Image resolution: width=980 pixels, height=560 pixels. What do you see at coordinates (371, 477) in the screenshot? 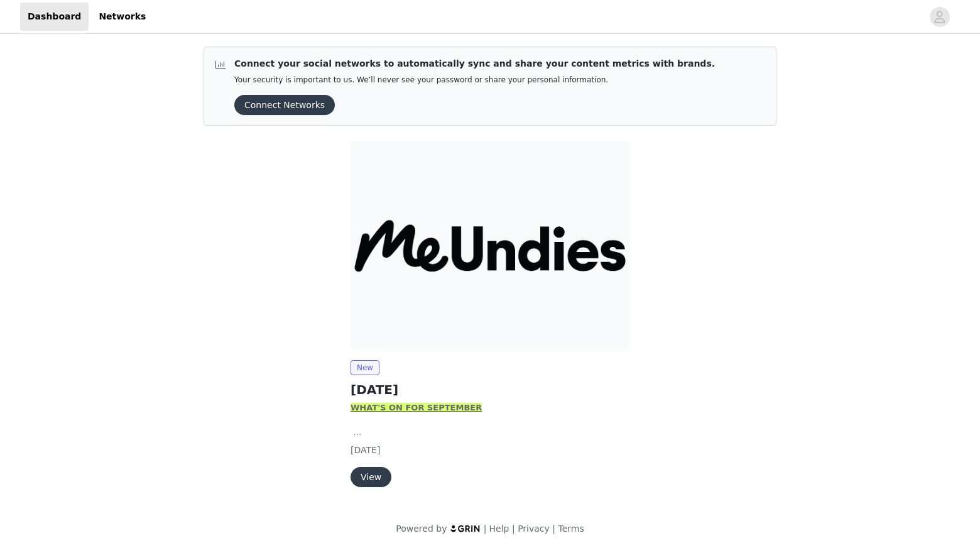
I see `button: View` at bounding box center [371, 477].